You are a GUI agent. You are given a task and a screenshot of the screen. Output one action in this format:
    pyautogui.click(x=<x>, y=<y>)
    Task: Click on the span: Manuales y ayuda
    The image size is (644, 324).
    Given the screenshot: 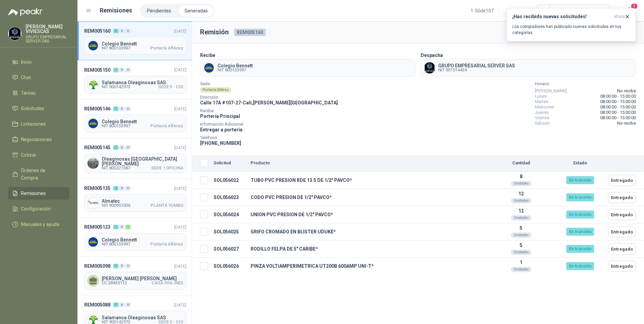 What is the action you would take?
    pyautogui.click(x=40, y=224)
    